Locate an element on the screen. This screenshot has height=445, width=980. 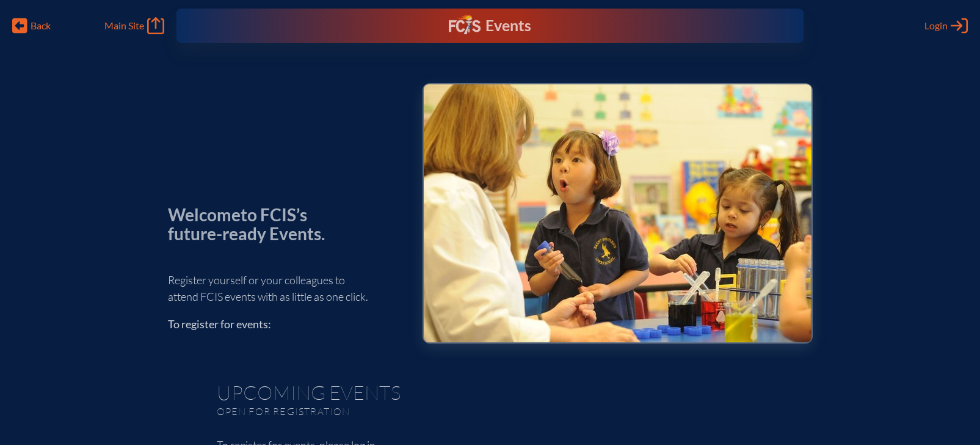
div: FCIS Events — Future ready is located at coordinates (490, 26).